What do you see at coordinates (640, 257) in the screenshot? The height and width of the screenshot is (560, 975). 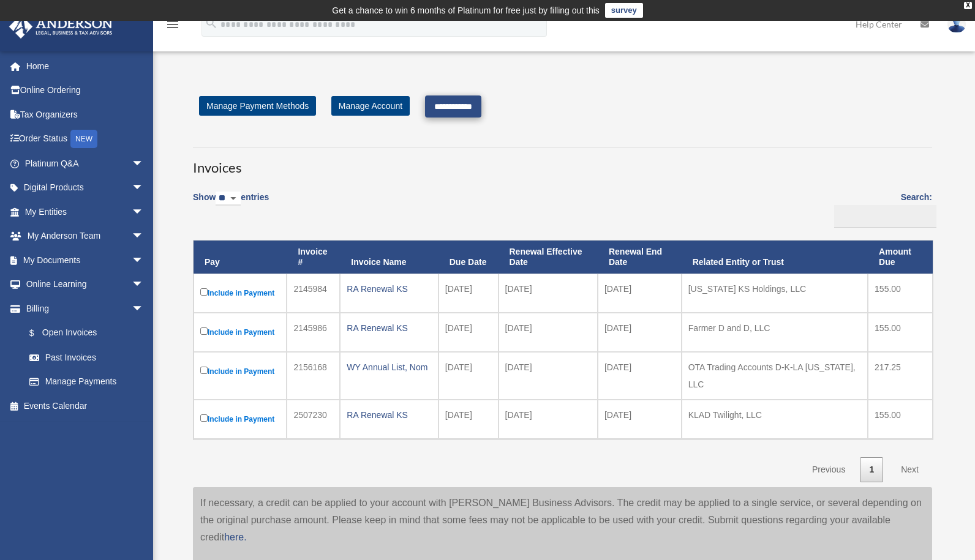 I see `th: Renewal End Date: activate to sort column ascending` at bounding box center [640, 257].